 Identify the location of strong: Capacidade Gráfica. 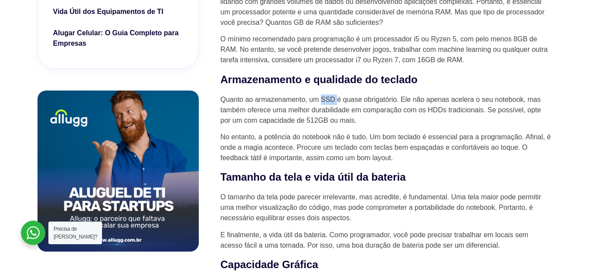
(269, 265).